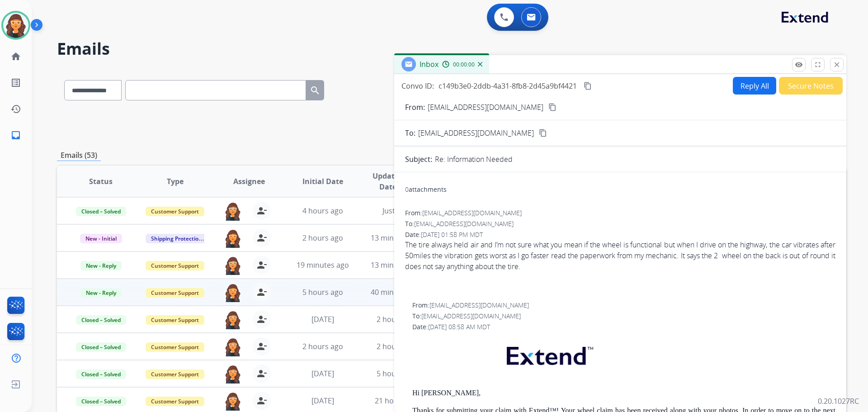  I want to click on span: Inbox, so click(429, 64).